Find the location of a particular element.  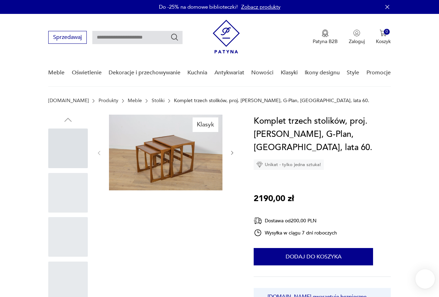

a: Dekoracje i przechowywanie is located at coordinates (144, 73).